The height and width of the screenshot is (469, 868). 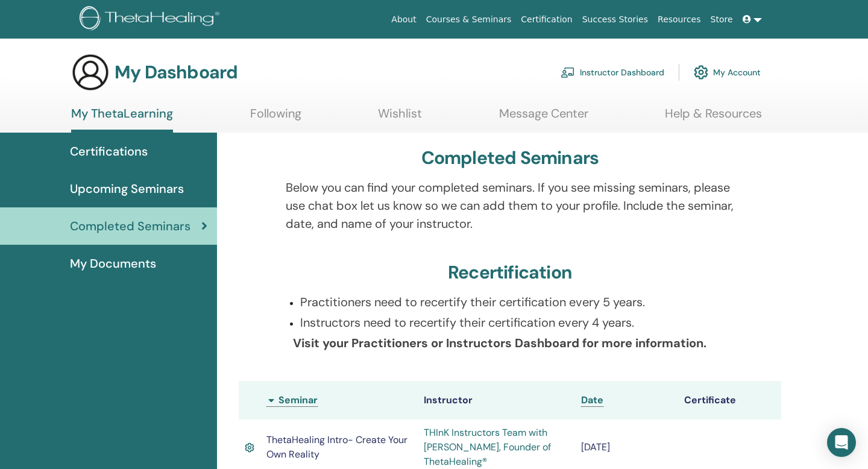 What do you see at coordinates (127, 189) in the screenshot?
I see `span: Upcoming Seminars` at bounding box center [127, 189].